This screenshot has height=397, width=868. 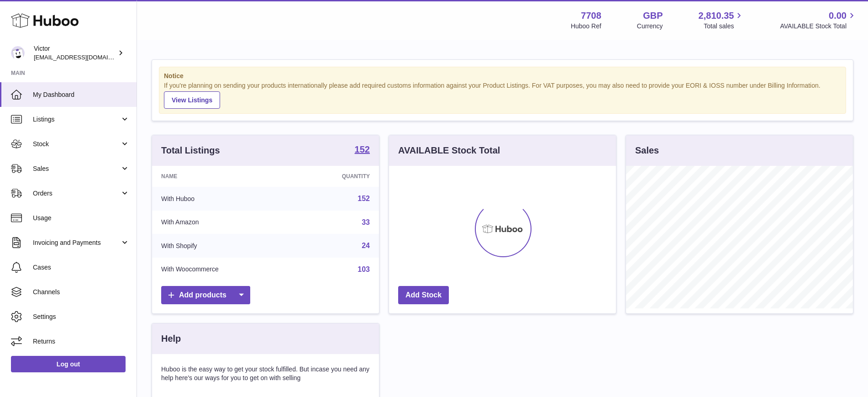 I want to click on h3: Total Listings, so click(x=191, y=150).